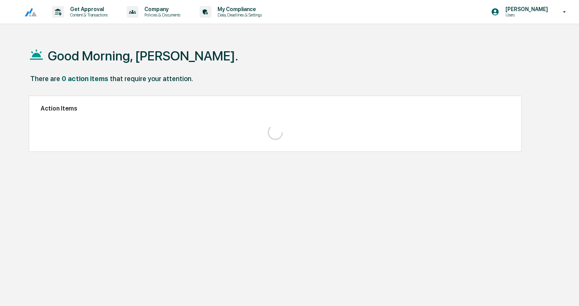 This screenshot has height=306, width=579. I want to click on p: My Compliance, so click(239, 9).